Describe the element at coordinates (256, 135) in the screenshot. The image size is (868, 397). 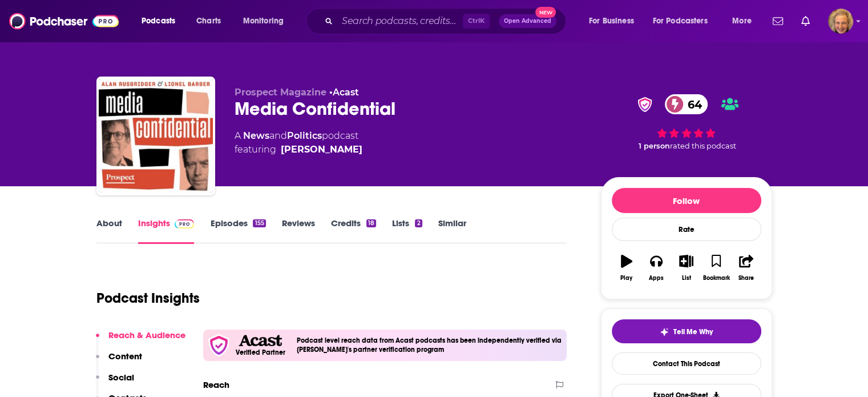
I see `a: News` at that location.